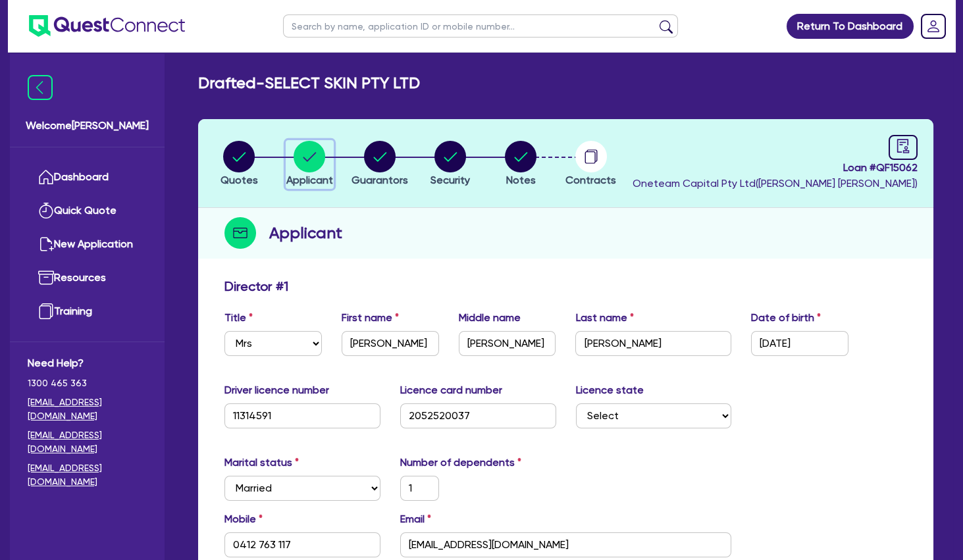  Describe the element at coordinates (256, 286) in the screenshot. I see `h3: Director # 1` at that location.